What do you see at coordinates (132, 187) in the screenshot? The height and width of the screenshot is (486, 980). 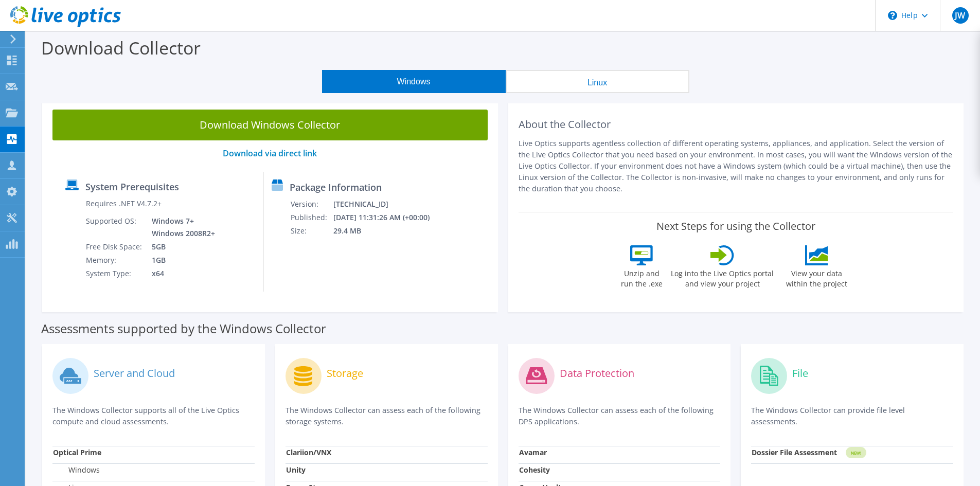 I see `label: System Prerequisites` at bounding box center [132, 187].